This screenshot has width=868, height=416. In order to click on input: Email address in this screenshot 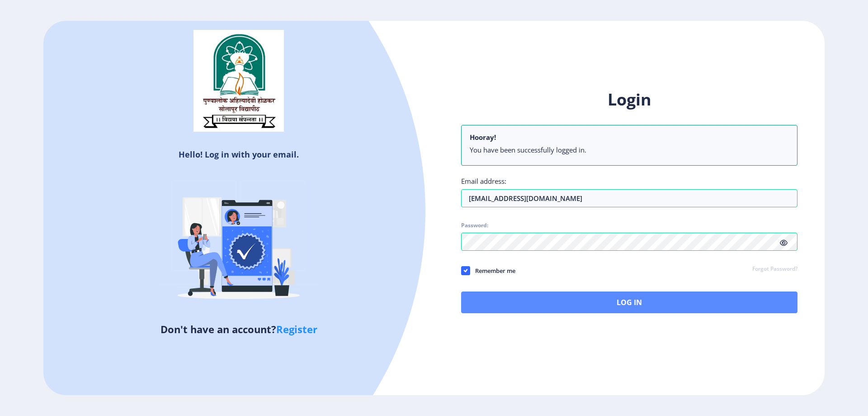, I will do `click(629, 198)`.